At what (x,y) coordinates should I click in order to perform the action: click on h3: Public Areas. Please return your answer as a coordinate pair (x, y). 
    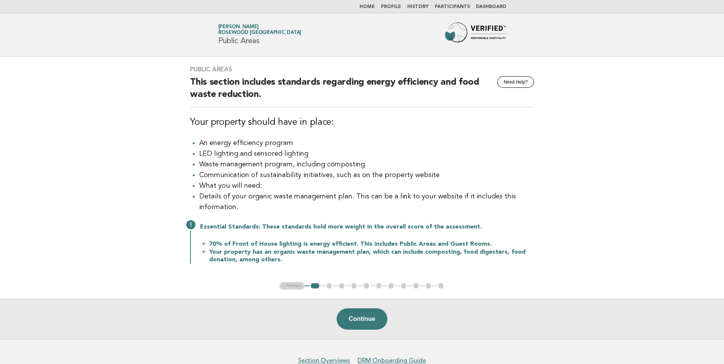
    Looking at the image, I should click on (362, 69).